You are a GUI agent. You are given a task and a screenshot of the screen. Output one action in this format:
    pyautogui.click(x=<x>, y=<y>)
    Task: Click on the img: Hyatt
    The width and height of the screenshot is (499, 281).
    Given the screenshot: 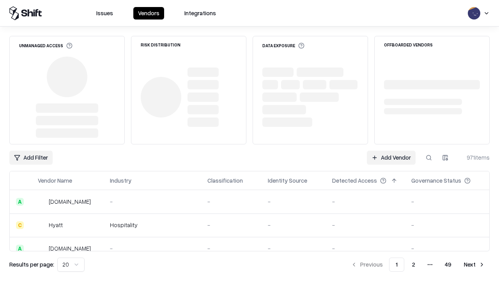 What is the action you would take?
    pyautogui.click(x=42, y=225)
    